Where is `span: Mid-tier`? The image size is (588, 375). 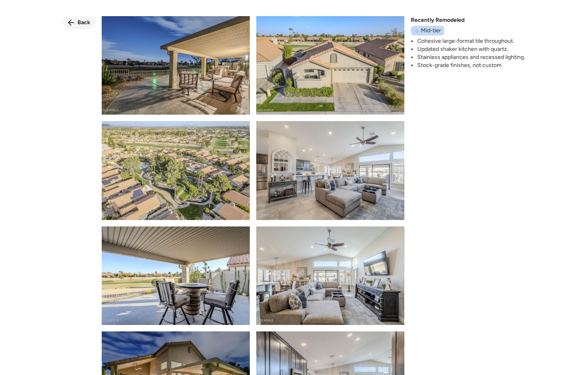 span: Mid-tier is located at coordinates (431, 31).